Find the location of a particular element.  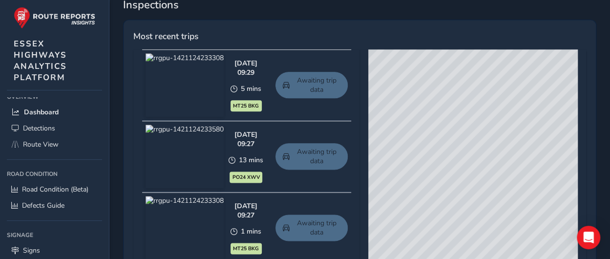

span: Most recent trips is located at coordinates (166, 36).